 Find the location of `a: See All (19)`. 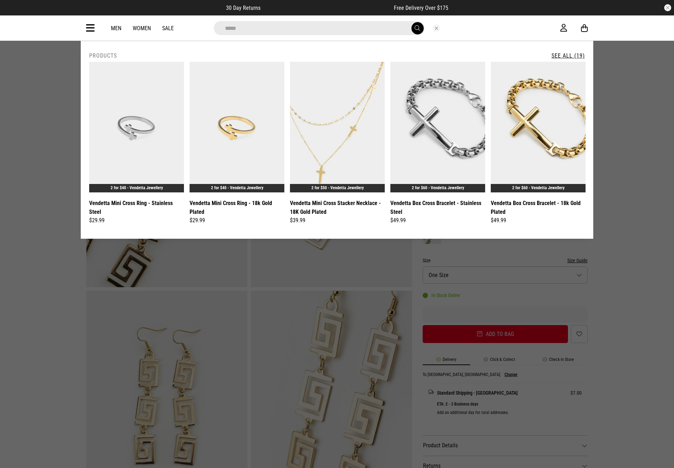

a: See All (19) is located at coordinates (568, 55).